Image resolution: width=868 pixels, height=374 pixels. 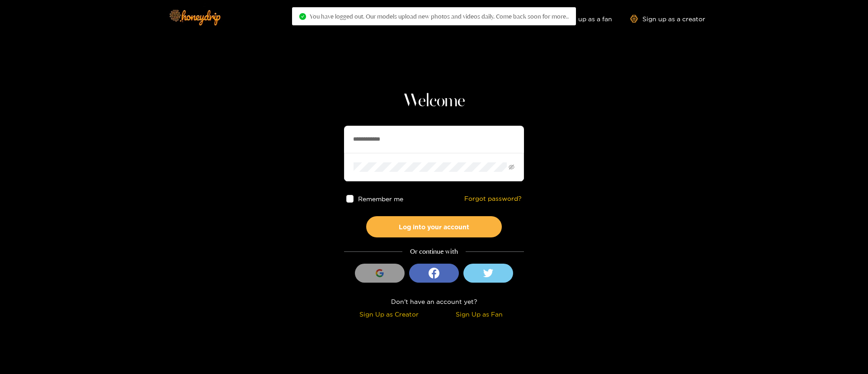 I want to click on a: Sign up as a fan, so click(x=581, y=19).